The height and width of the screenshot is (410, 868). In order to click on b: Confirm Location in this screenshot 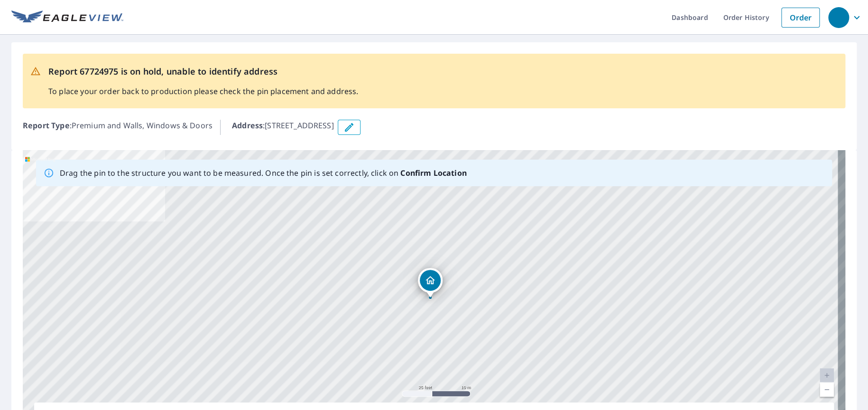, I will do `click(433, 173)`.